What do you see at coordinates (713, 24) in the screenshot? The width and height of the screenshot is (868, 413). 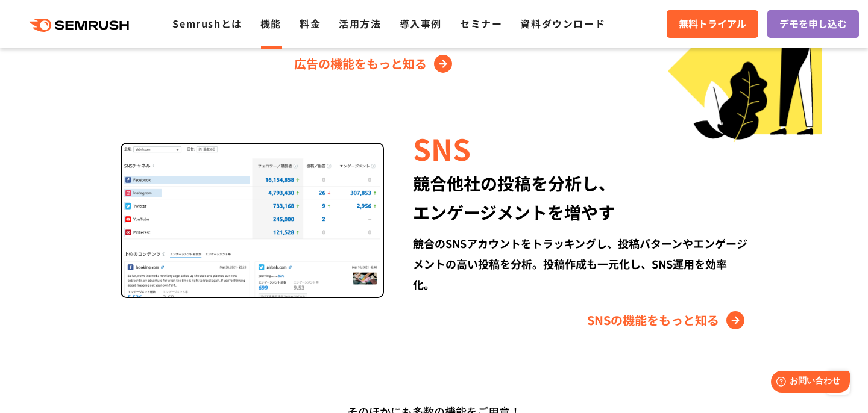 I see `span: 無料トライアル` at bounding box center [713, 24].